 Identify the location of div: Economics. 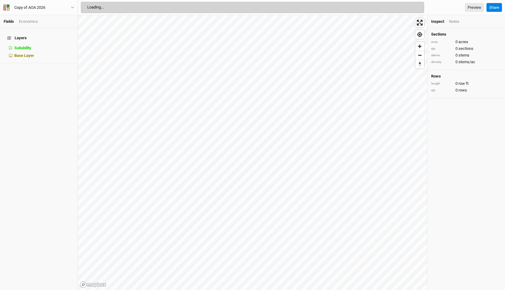
(28, 22).